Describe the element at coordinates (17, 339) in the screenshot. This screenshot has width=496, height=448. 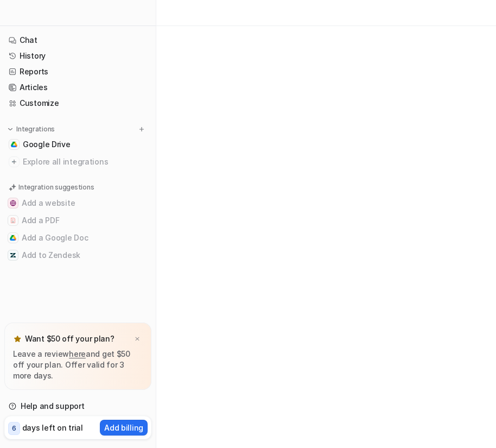
I see `img: star` at that location.